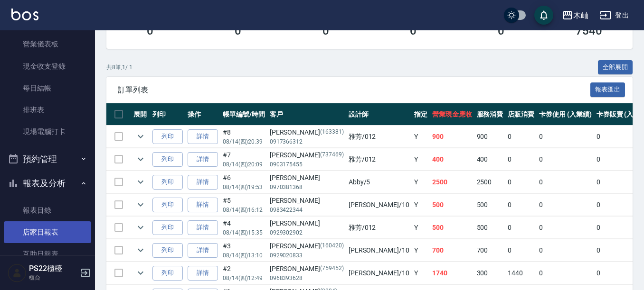  What do you see at coordinates (521, 114) in the screenshot?
I see `th: 店販消費` at bounding box center [521, 114].